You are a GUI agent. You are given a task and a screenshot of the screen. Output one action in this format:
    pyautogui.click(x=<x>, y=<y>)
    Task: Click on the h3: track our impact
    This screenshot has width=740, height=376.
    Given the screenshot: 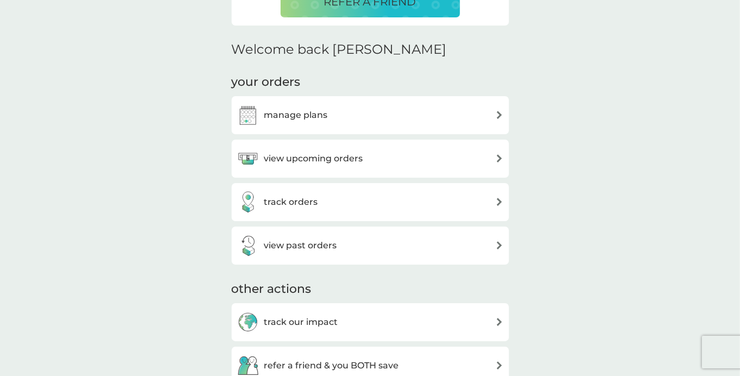 What is the action you would take?
    pyautogui.click(x=301, y=323)
    